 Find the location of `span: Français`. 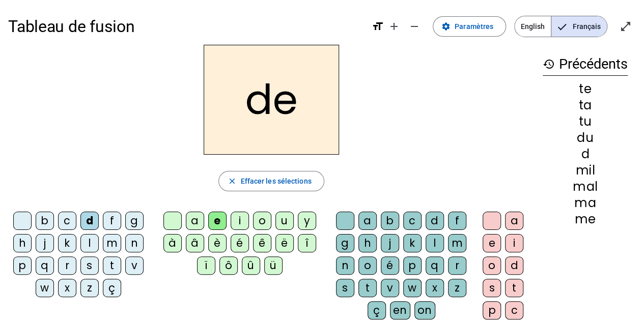

span: Français is located at coordinates (579, 26).